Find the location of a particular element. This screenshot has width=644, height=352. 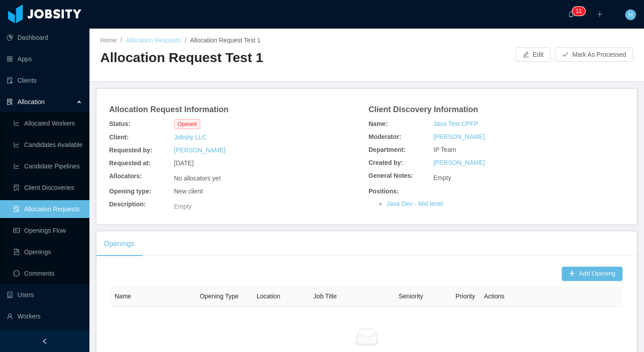

a: icon: file-doneAllocation Requests is located at coordinates (48, 209).